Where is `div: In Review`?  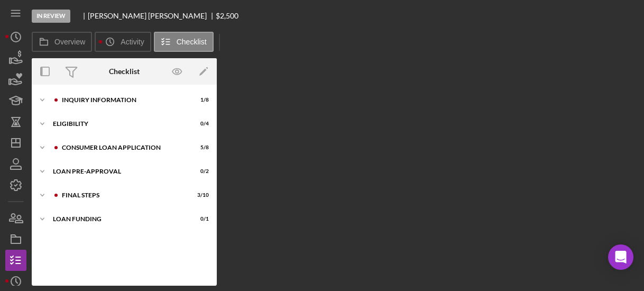
div: In Review is located at coordinates (51, 16).